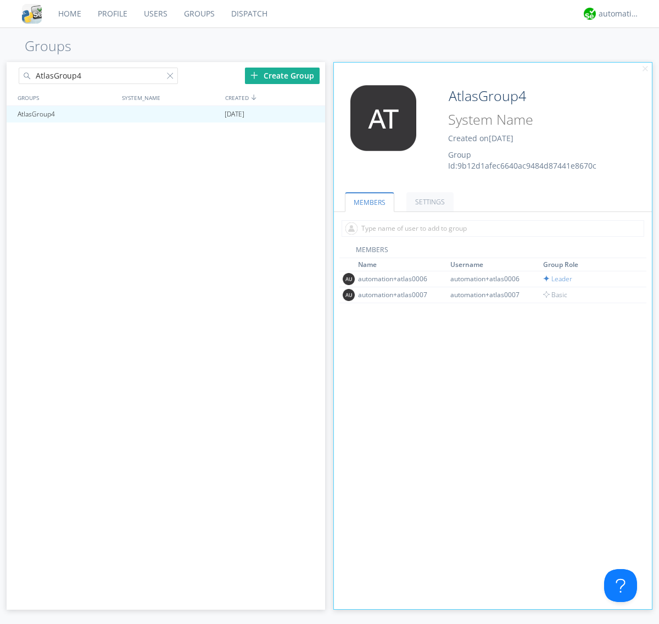  Describe the element at coordinates (493, 228) in the screenshot. I see `input: Type name of user to add to group` at that location.